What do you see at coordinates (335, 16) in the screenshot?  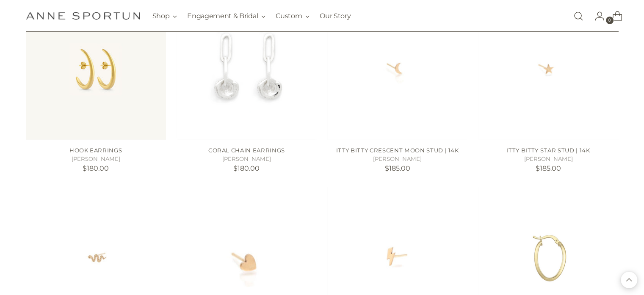 I see `a: Our Story` at bounding box center [335, 16].